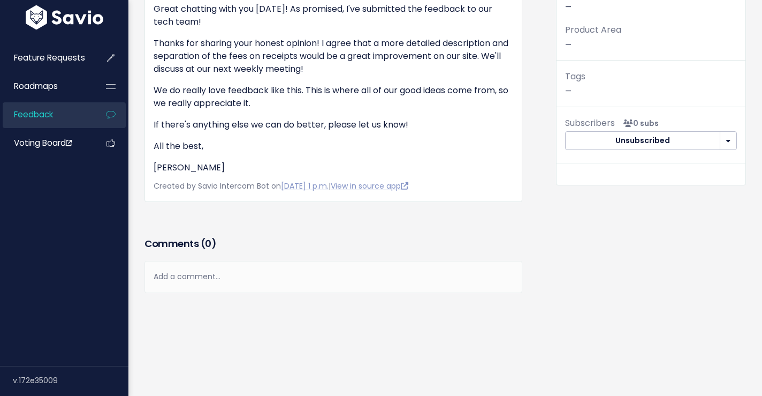 Image resolution: width=762 pixels, height=396 pixels. Describe the element at coordinates (334, 97) in the screenshot. I see `p: We do really love feedback like this. This is where all of our good ideas come from, so we really...` at that location.